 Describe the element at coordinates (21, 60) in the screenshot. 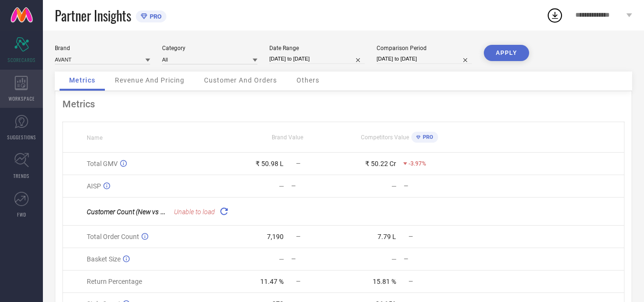

I see `span: SCORECARDS` at that location.